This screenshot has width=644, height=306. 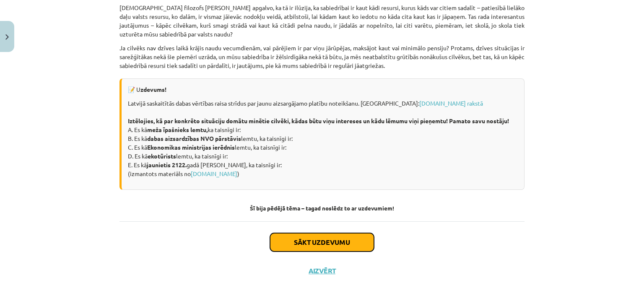 I want to click on button: Sākt uzdevumu, so click(x=322, y=242).